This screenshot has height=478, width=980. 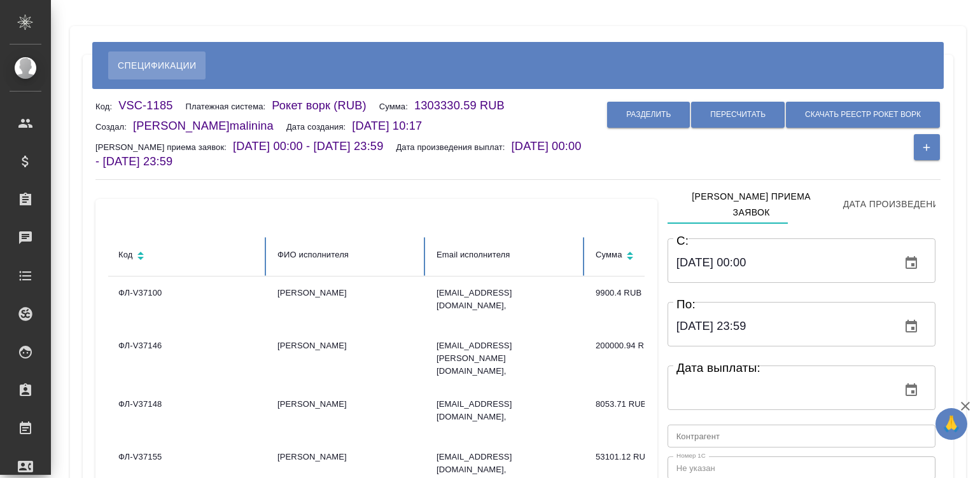 I want to click on p: Сумма:, so click(x=397, y=106).